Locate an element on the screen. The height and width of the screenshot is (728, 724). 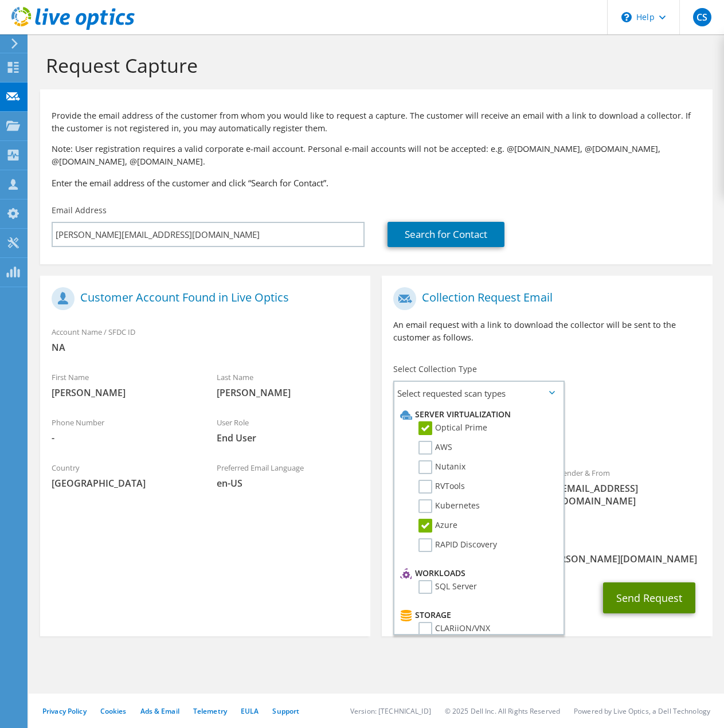
a: Search for Contact is located at coordinates (446, 235).